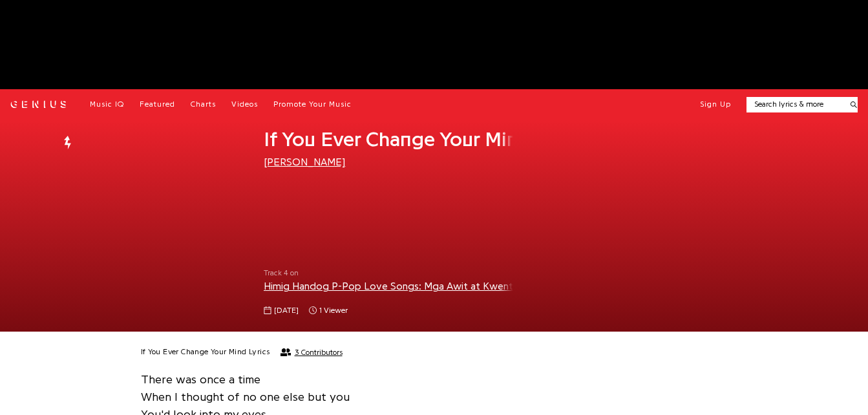 The image size is (868, 415). Describe the element at coordinates (206, 352) in the screenshot. I see `h2: If You Ever Change Your Mind Lyrics` at that location.